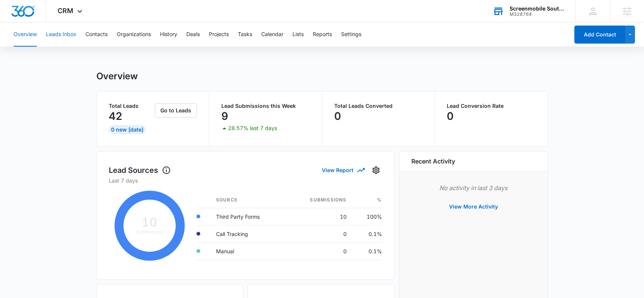 The image size is (644, 298). Describe the element at coordinates (96, 35) in the screenshot. I see `button: Contacts` at that location.